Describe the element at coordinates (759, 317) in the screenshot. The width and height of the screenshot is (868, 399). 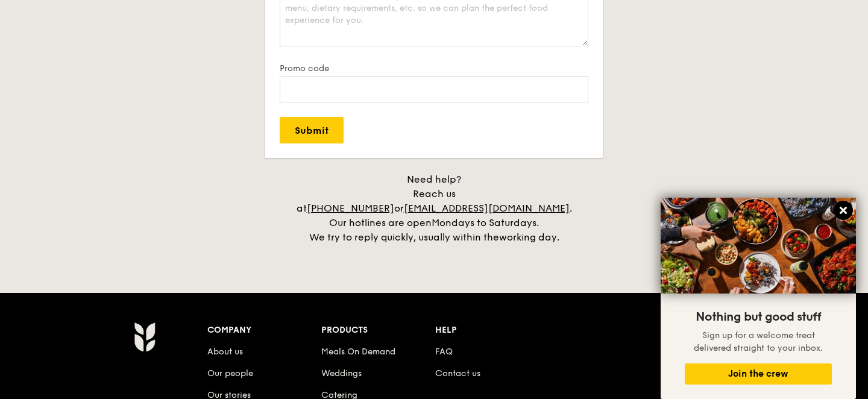
I see `span: Nothing but good stuff` at that location.